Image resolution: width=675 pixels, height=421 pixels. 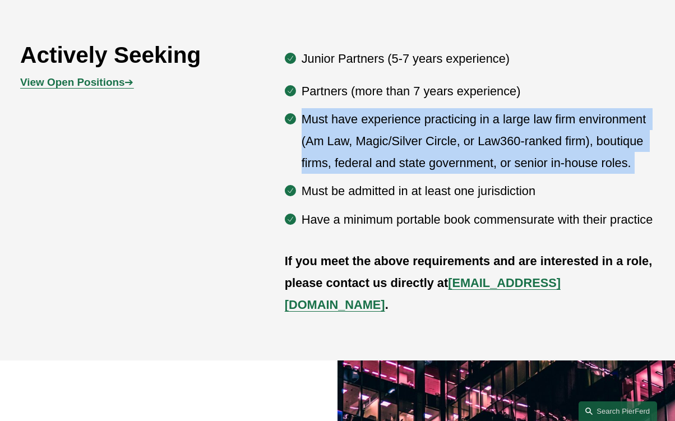 I want to click on p: Partners (more than 7 years experience), so click(x=479, y=91).